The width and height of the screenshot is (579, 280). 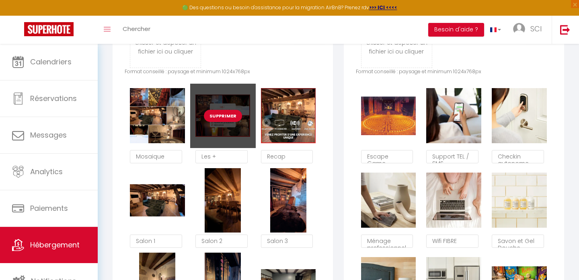 What do you see at coordinates (48, 135) in the screenshot?
I see `span: Messages` at bounding box center [48, 135].